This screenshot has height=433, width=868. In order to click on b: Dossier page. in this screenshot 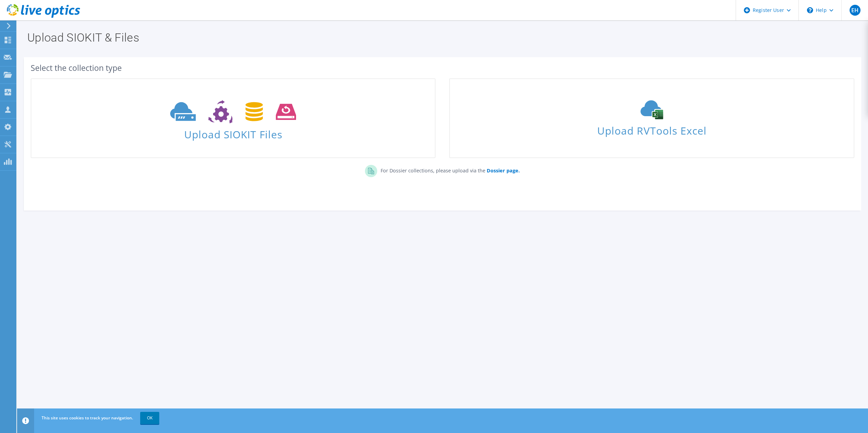, I will do `click(503, 170)`.